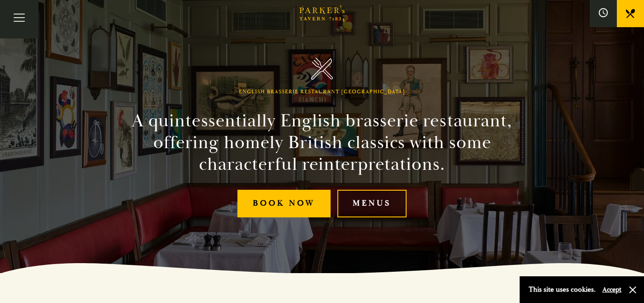  I want to click on button: Close and accept, so click(633, 290).